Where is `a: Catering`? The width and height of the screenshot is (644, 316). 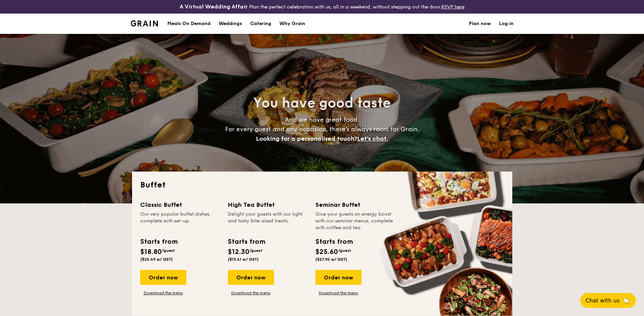 a: Catering is located at coordinates (261, 23).